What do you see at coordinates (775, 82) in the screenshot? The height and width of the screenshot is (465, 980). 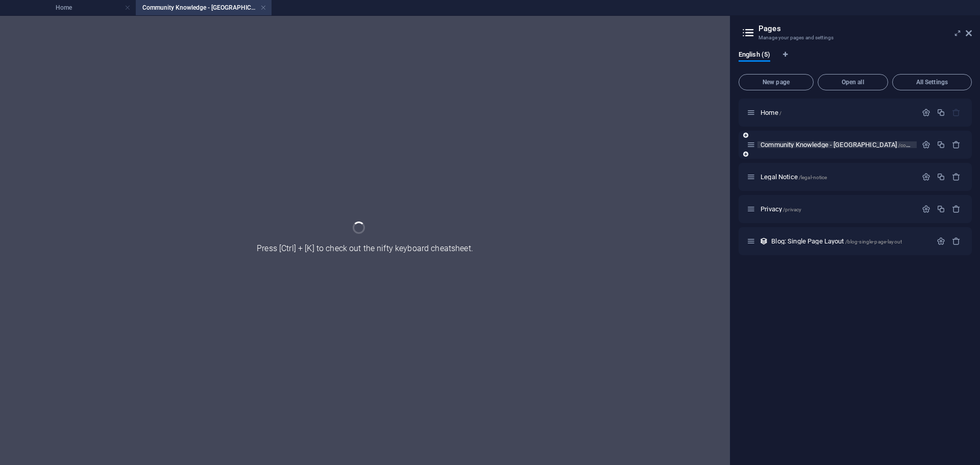 I see `span: New page` at bounding box center [775, 82].